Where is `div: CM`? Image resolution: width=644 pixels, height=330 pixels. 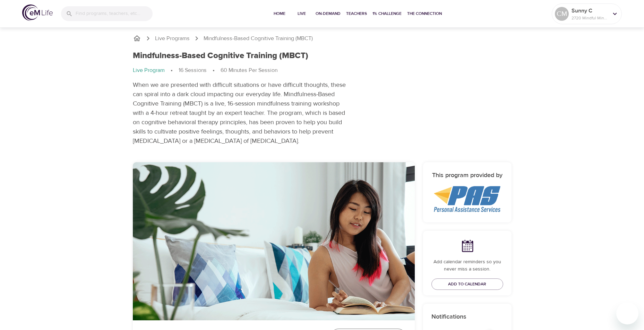
div: CM is located at coordinates (562, 14).